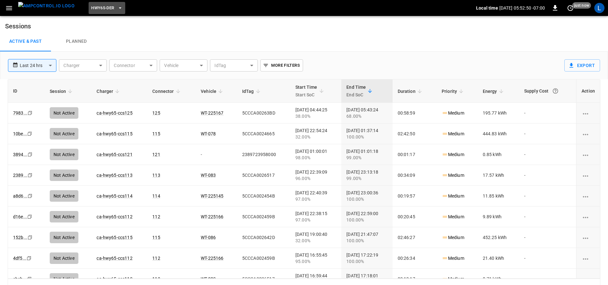 Image resolution: width=608 pixels, height=285 pixels. What do you see at coordinates (316, 261) in the screenshot?
I see `div: 95.00%` at bounding box center [316, 261].